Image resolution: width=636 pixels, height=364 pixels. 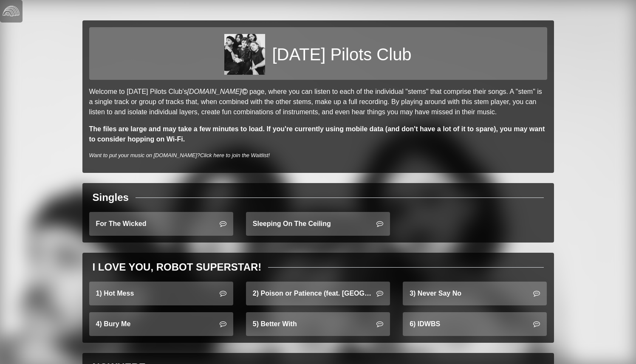 I want to click on div: Singles, so click(x=111, y=198).